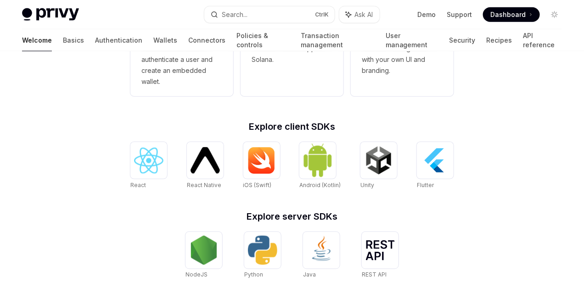  I want to click on img: Python, so click(263, 251).